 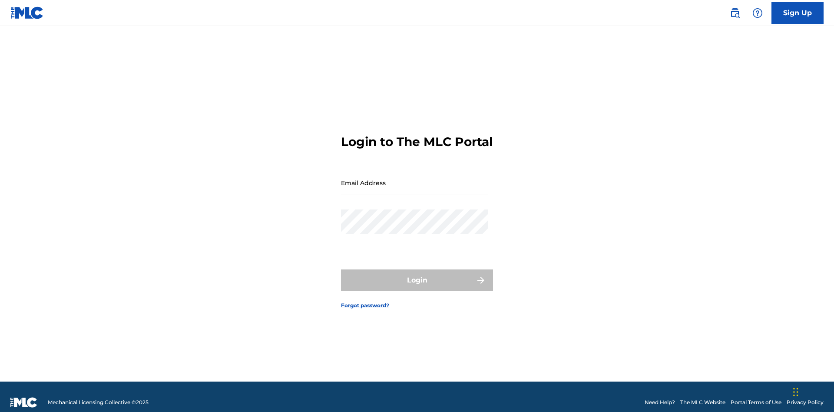 I want to click on img: help, so click(x=758, y=13).